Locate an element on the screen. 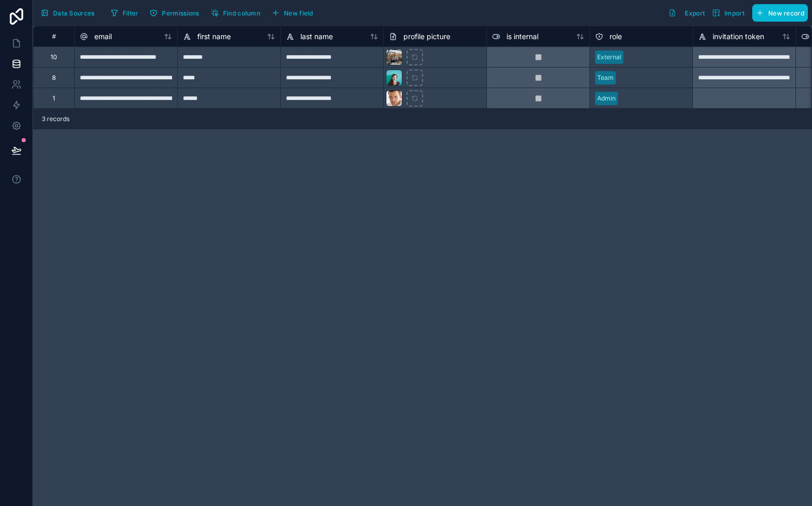  span: Find column is located at coordinates (241, 13).